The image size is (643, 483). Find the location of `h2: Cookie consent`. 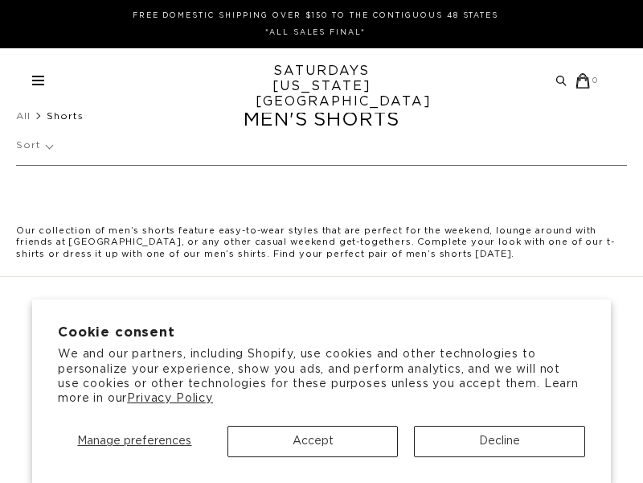

h2: Cookie consent is located at coordinates (322, 332).